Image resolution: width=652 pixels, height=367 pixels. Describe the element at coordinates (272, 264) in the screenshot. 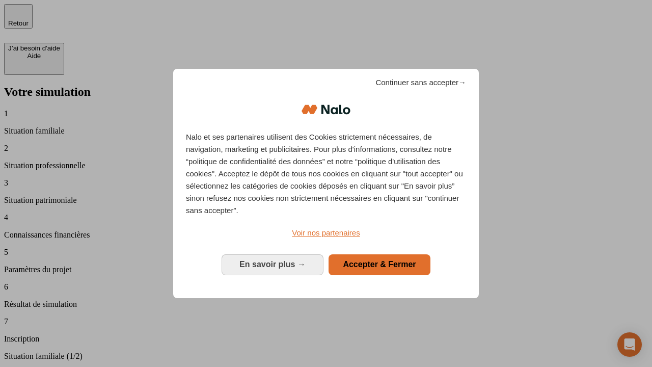

I see `button: En savoir plus: Configurer vos consentements` at that location.